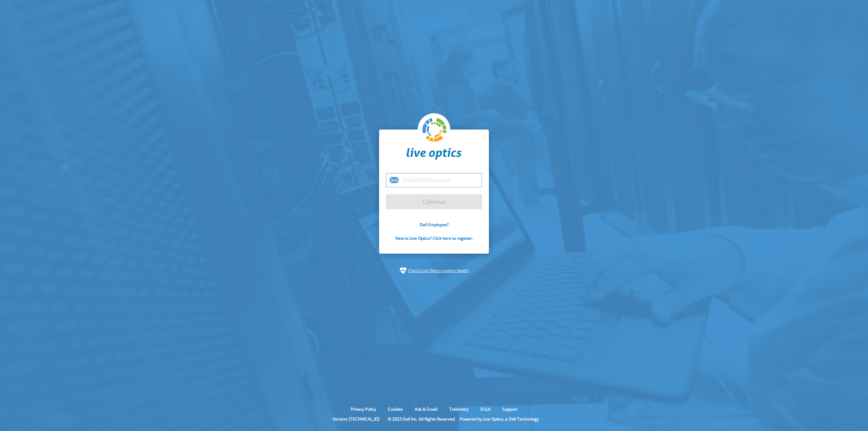  I want to click on a: Cookies, so click(396, 409).